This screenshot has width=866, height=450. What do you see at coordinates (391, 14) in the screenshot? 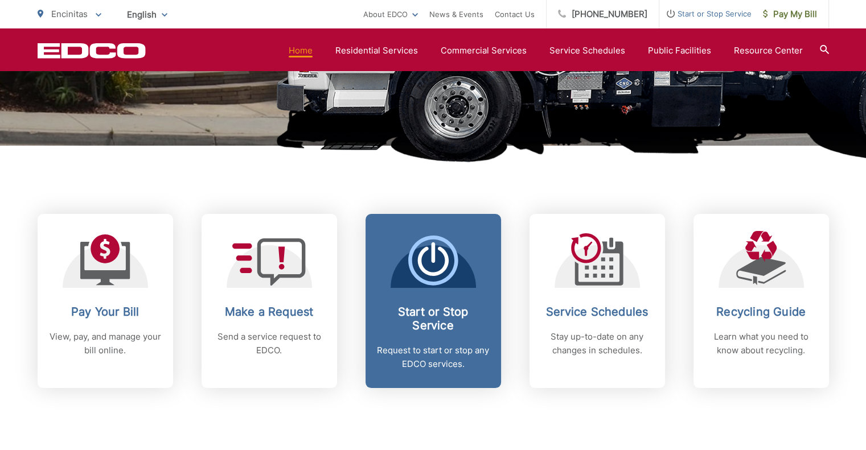
I see `a: About EDCO` at bounding box center [391, 14].